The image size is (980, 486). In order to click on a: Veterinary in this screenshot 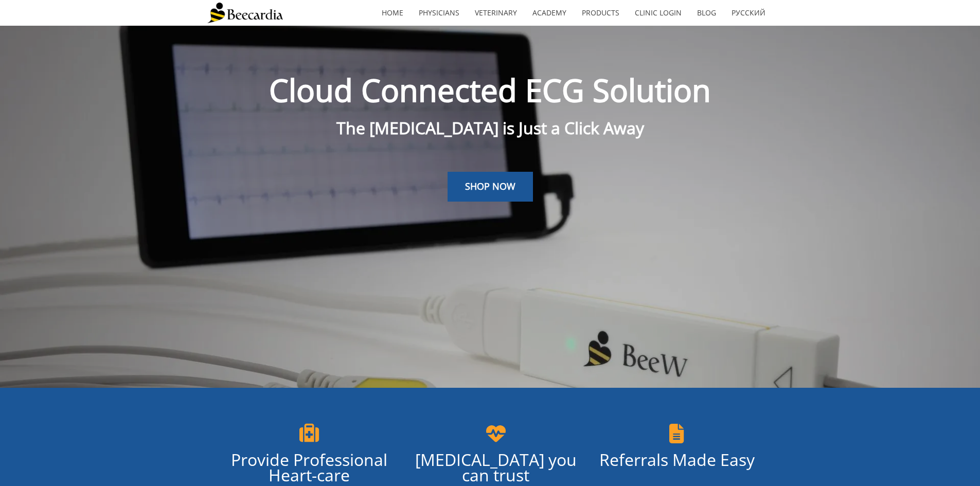, I will do `click(496, 13)`.